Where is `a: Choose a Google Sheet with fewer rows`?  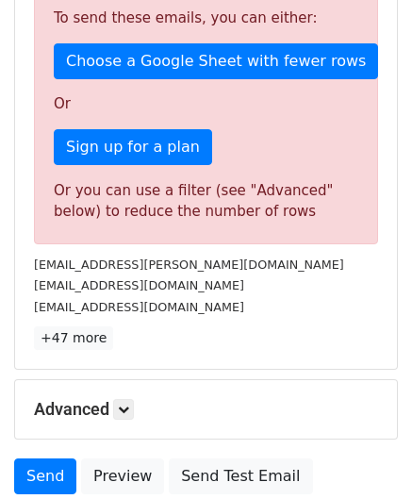
a: Choose a Google Sheet with fewer rows is located at coordinates (216, 61).